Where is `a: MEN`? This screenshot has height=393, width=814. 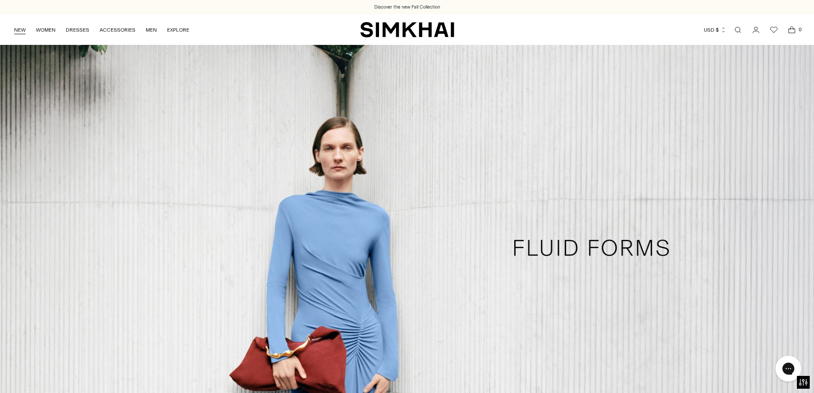 a: MEN is located at coordinates (151, 30).